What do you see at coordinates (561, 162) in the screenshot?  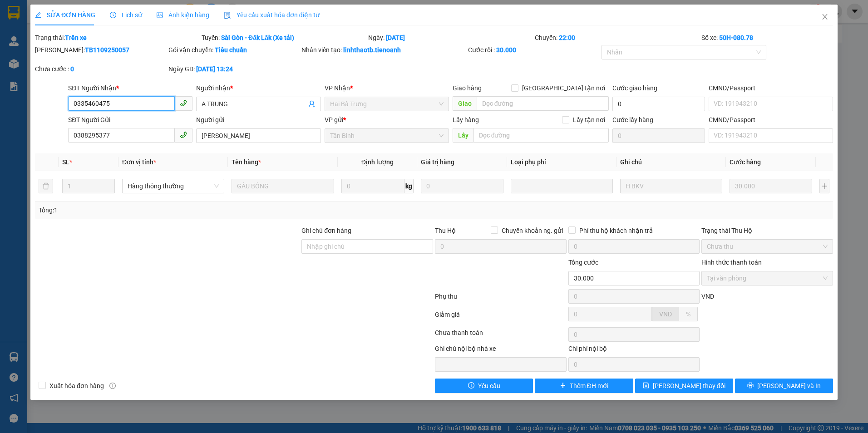 I see `th: Loại phụ phí` at bounding box center [561, 162].